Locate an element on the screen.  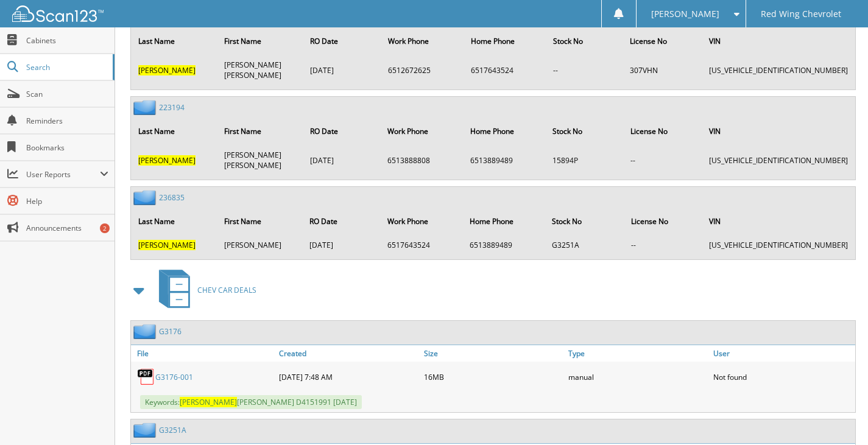
a: Size is located at coordinates (493, 353).